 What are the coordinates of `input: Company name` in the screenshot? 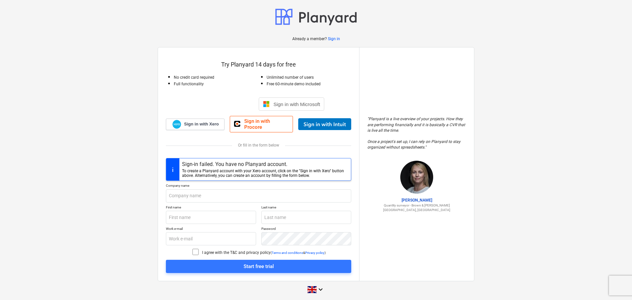 It's located at (258, 196).